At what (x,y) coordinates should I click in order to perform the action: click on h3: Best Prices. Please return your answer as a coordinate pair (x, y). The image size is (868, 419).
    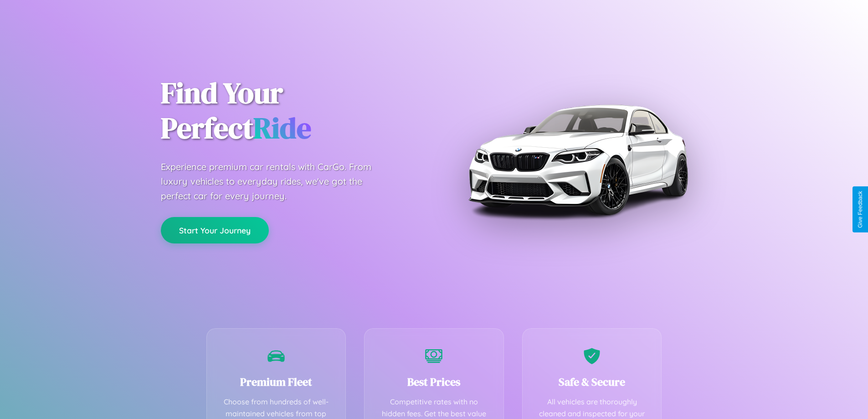
    Looking at the image, I should click on (434, 381).